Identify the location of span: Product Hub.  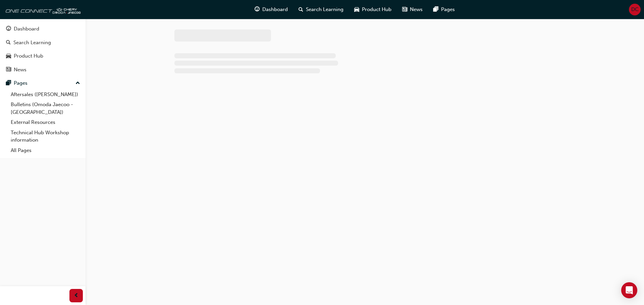
(377, 9).